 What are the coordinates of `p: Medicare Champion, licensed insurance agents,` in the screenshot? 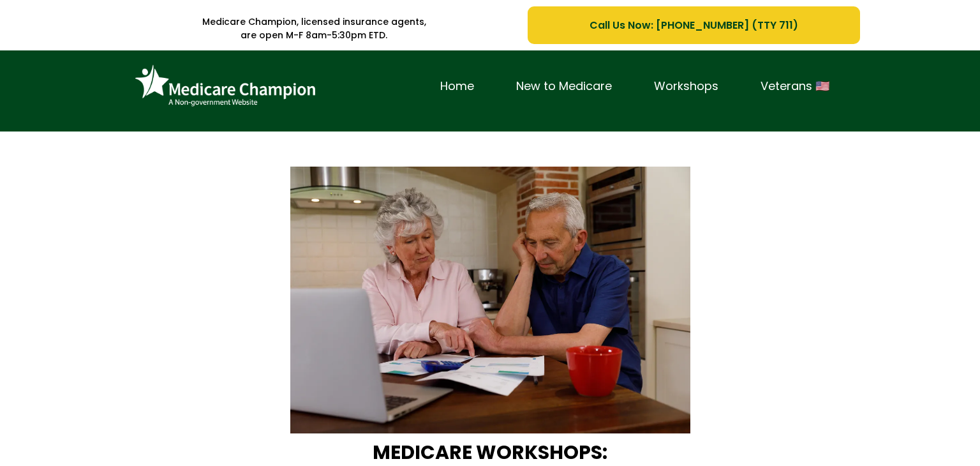 It's located at (314, 22).